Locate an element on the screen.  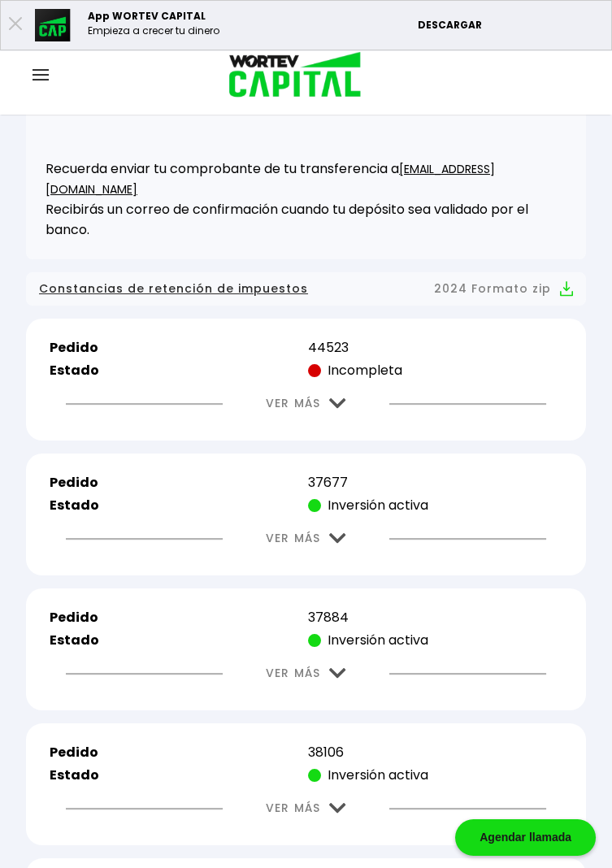
span: Constancias de retención de impuestos is located at coordinates (173, 288).